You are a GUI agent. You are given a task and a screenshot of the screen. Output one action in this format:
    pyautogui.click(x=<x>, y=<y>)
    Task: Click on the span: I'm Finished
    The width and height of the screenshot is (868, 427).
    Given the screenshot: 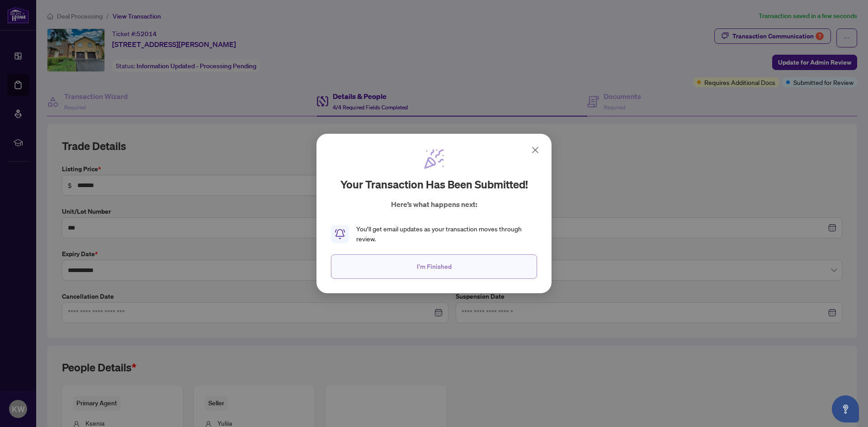 What is the action you would take?
    pyautogui.click(x=434, y=266)
    